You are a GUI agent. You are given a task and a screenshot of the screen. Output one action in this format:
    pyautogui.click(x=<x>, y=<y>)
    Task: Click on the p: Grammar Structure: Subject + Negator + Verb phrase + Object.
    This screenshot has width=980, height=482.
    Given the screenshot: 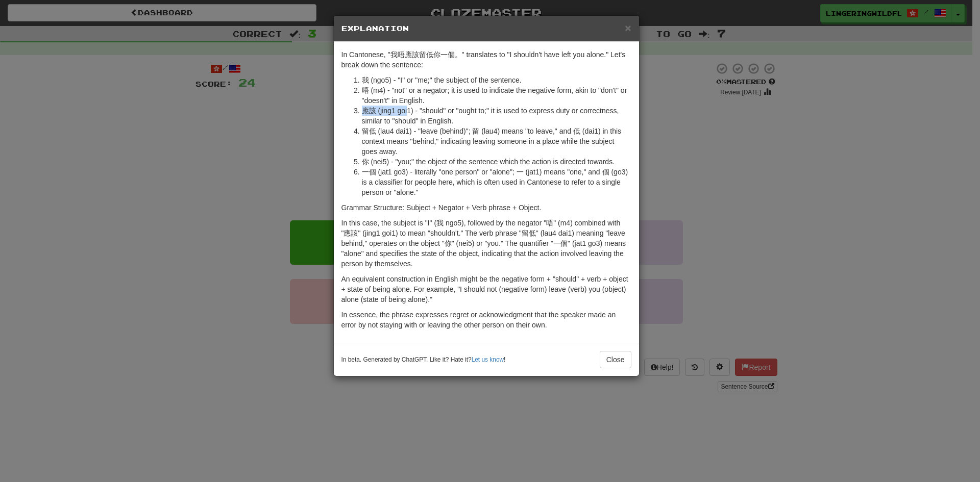 What is the action you would take?
    pyautogui.click(x=487, y=208)
    